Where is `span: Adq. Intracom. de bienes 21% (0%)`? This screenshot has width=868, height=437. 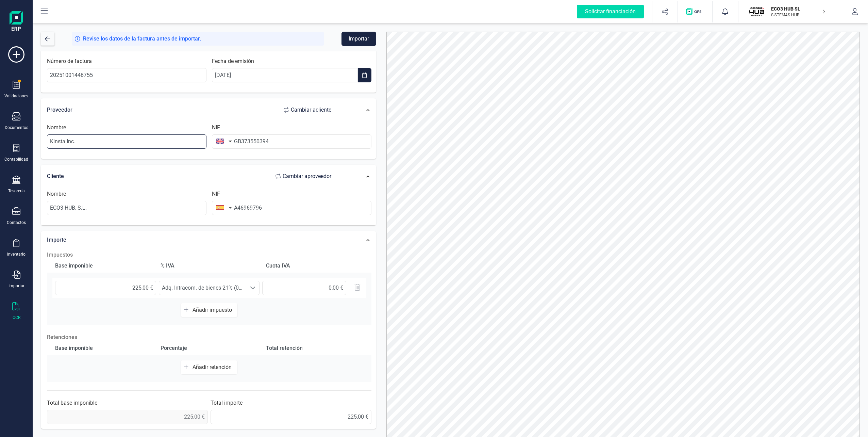
span: Adq. Intracom. de bienes 21% (0%) is located at coordinates (203, 288).